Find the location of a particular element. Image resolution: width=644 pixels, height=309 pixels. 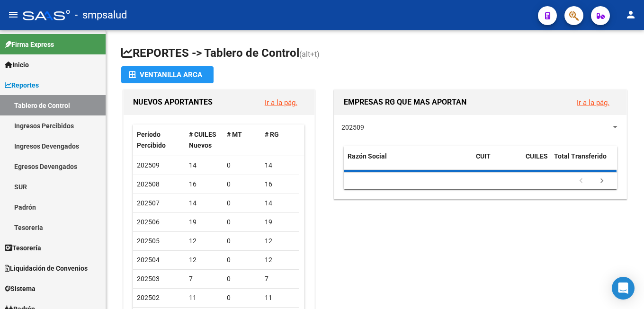

span: 202508 is located at coordinates (148, 184).